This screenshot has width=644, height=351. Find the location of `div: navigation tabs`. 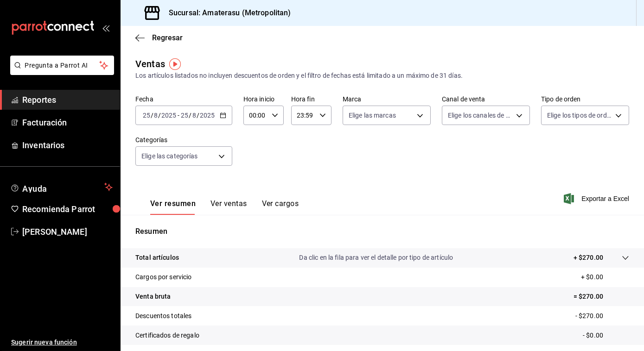

div: navigation tabs is located at coordinates (224, 207).